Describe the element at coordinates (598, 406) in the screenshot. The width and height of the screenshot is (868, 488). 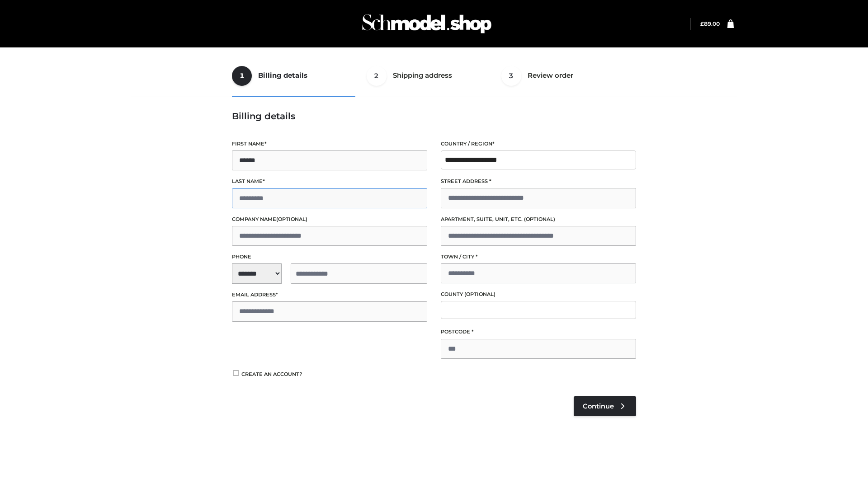
I see `span: Continue` at that location.